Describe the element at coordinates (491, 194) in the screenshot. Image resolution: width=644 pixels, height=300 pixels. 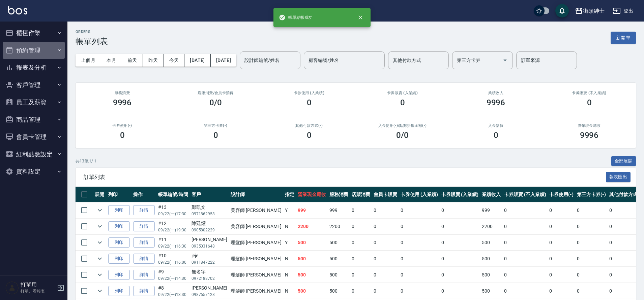
I see `th: 業績收入` at that location.